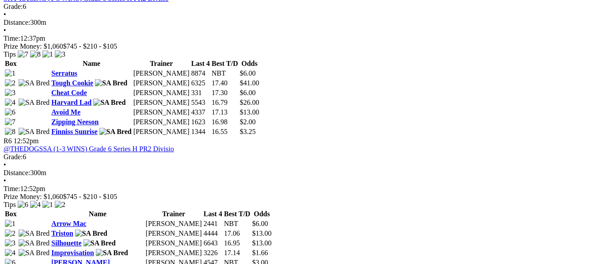 The height and width of the screenshot is (264, 593). What do you see at coordinates (225, 122) in the screenshot?
I see `td: 16.98` at bounding box center [225, 122].